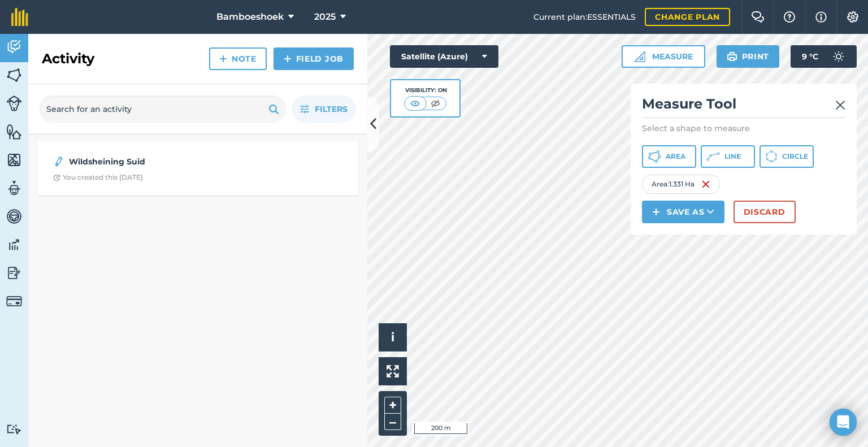 This screenshot has height=447, width=868. I want to click on button: Satellite (Azure), so click(444, 57).